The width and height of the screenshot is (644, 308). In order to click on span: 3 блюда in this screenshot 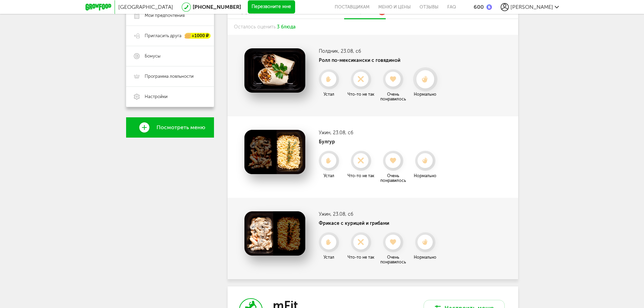, I will do `click(286, 26)`.